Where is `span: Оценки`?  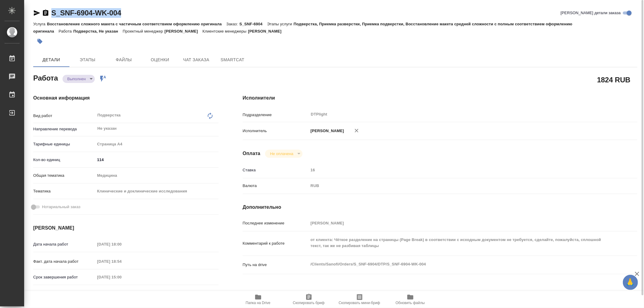
span: Оценки is located at coordinates (160, 60).